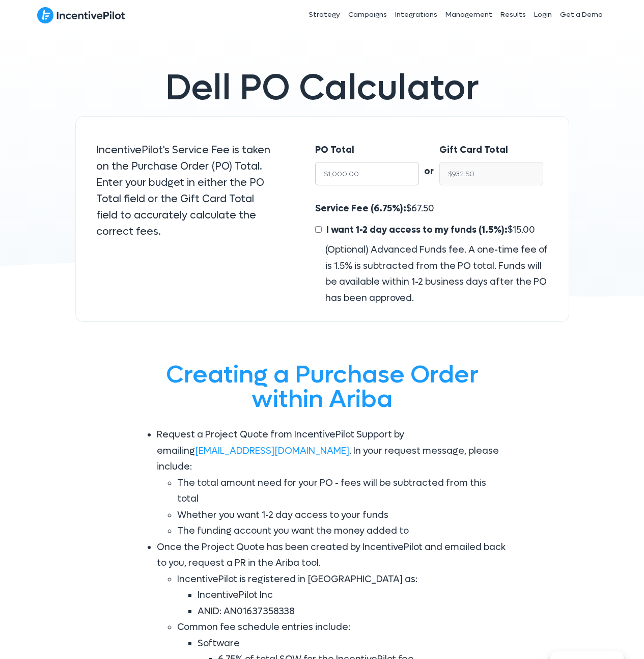 The image size is (644, 659). Describe the element at coordinates (186, 190) in the screenshot. I see `p: IncentivePilot's Service Fee is taken on the Purchase Order (PO) Total. Enter your budget in eith...` at that location.